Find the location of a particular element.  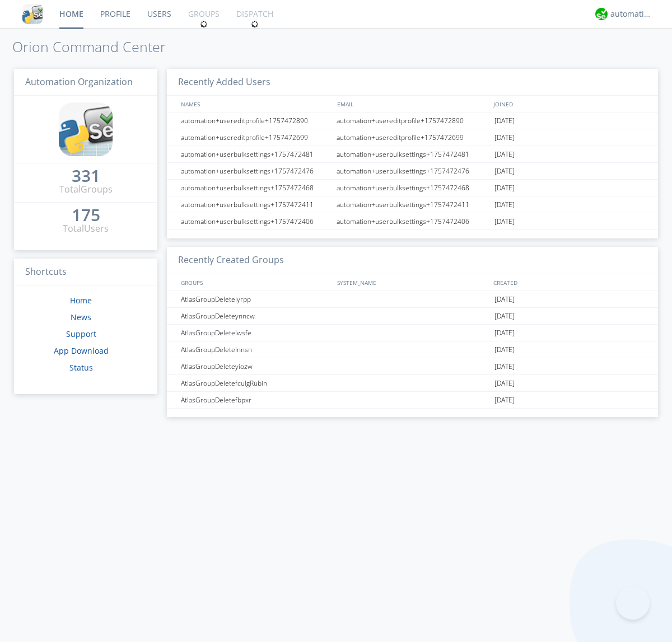

div: AtlasGroupDeletelyrpp is located at coordinates (255, 299).